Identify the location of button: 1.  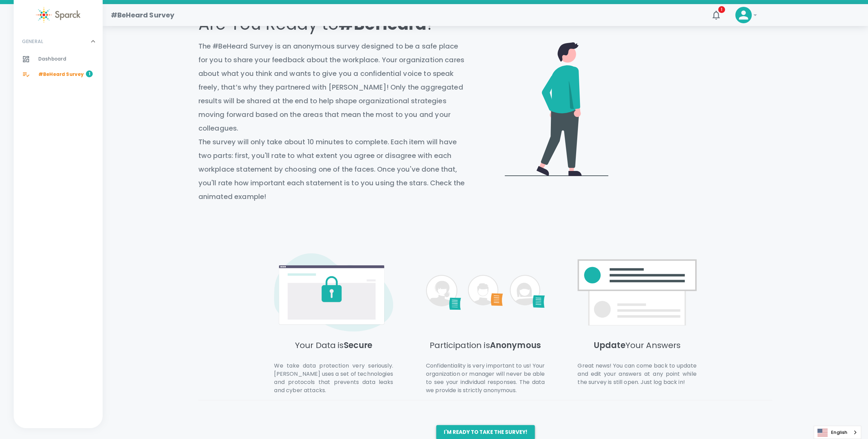
(716, 15).